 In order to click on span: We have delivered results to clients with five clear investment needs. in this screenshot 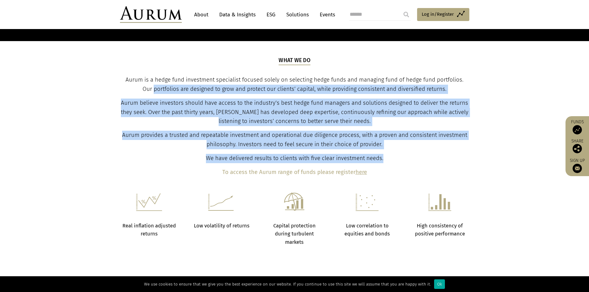, I will do `click(295, 158)`.